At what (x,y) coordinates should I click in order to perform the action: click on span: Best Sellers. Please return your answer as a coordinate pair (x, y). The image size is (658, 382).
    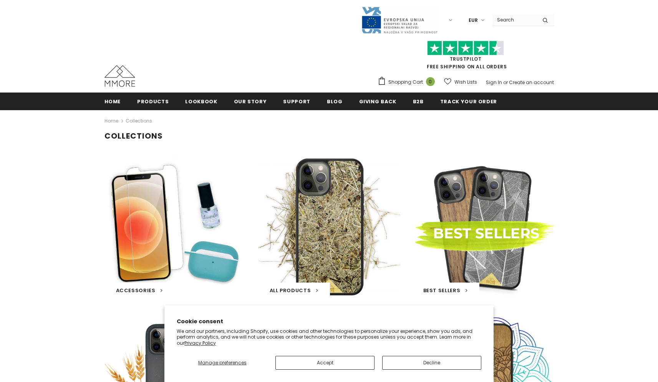
    Looking at the image, I should click on (442, 291).